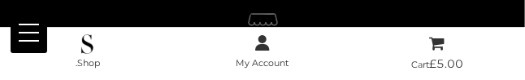 The image size is (525, 80). Describe the element at coordinates (87, 44) in the screenshot. I see `img: .Shop` at that location.